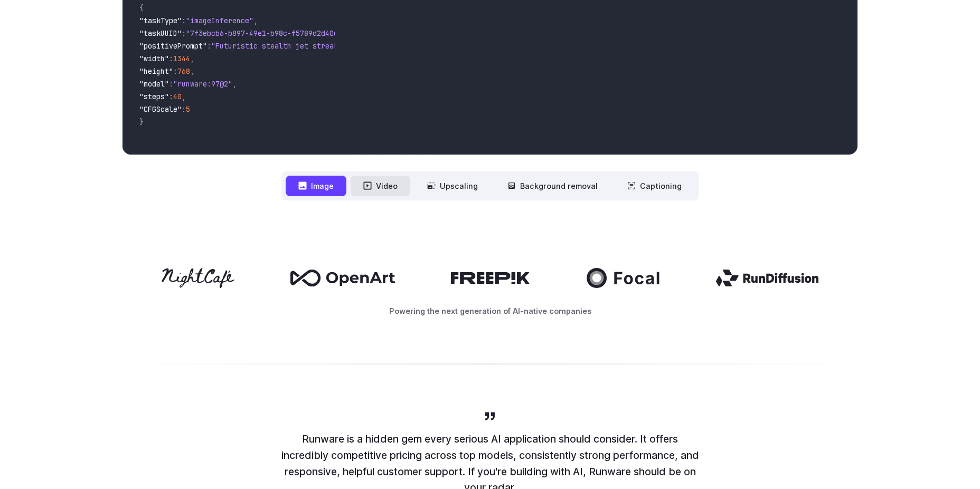 This screenshot has height=489, width=980. What do you see at coordinates (161, 21) in the screenshot?
I see `span: "taskType"` at bounding box center [161, 21].